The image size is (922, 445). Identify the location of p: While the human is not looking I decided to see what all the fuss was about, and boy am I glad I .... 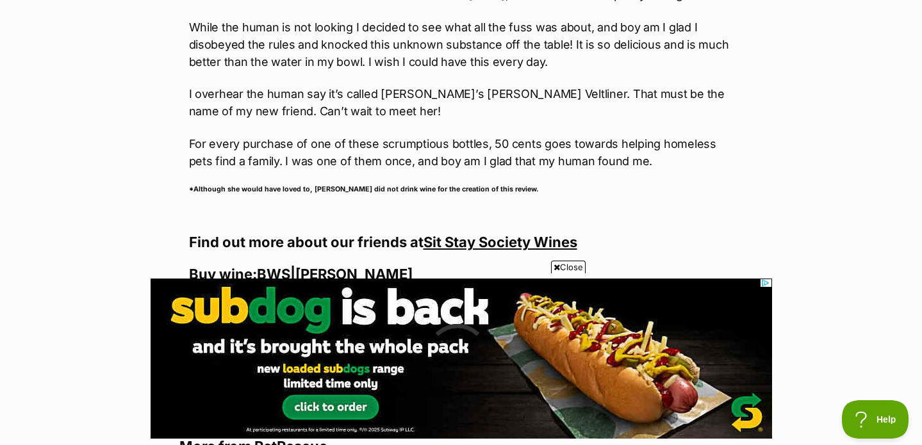
(461, 44).